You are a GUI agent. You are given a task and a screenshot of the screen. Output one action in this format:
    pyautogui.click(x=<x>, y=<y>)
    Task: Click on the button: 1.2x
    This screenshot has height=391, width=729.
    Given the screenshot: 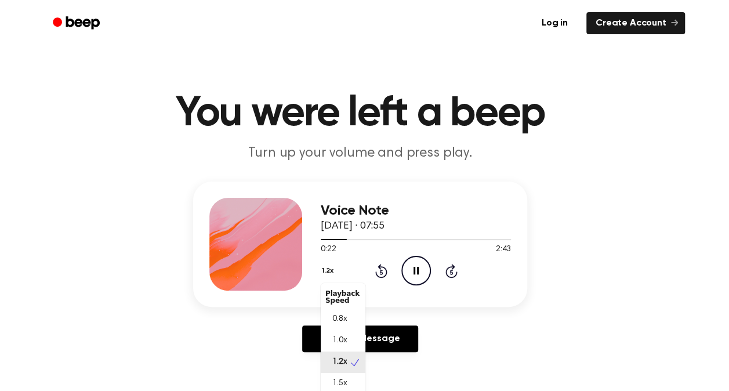 What is the action you would take?
    pyautogui.click(x=329, y=271)
    